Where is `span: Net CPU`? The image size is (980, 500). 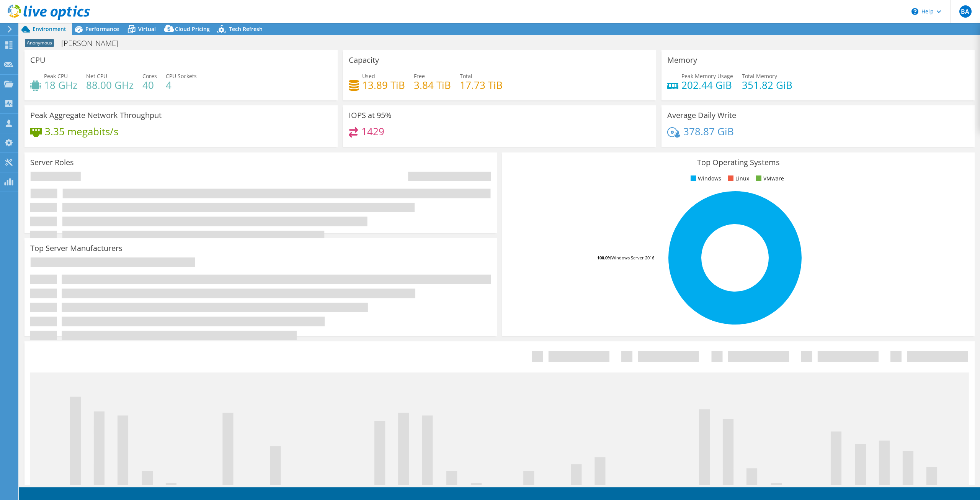
span: Net CPU is located at coordinates (97, 76).